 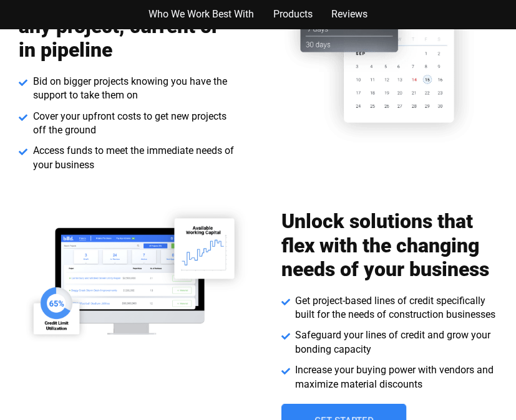 What do you see at coordinates (349, 15) in the screenshot?
I see `span: Reviews` at bounding box center [349, 15].